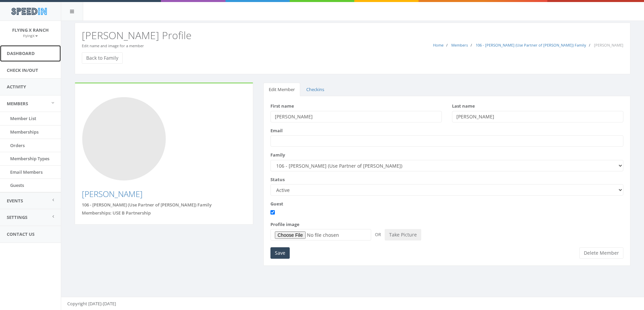 This screenshot has height=310, width=644. What do you see at coordinates (21, 234) in the screenshot?
I see `span: Contact Us` at bounding box center [21, 234].